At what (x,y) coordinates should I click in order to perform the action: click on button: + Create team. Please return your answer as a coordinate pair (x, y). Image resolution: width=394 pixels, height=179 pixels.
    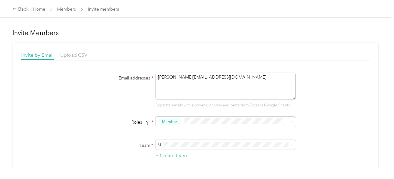
    Looking at the image, I should click on (171, 155).